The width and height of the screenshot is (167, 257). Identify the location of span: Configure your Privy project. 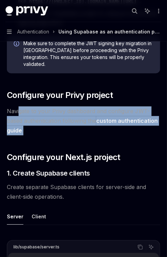
(60, 95).